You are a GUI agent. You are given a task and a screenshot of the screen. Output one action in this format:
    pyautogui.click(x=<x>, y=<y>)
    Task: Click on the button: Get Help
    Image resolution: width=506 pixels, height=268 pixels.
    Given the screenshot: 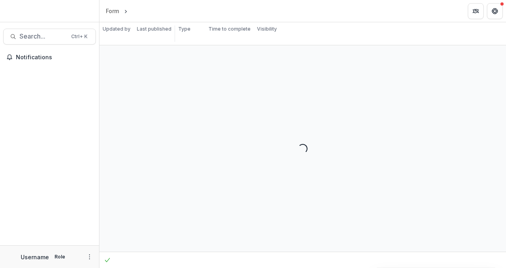 What is the action you would take?
    pyautogui.click(x=495, y=11)
    